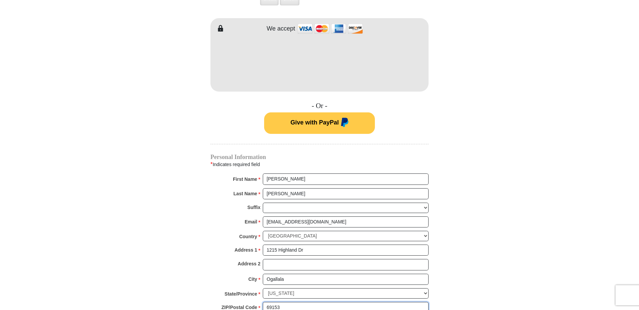  Describe the element at coordinates (254, 207) in the screenshot. I see `strong: Suffix` at that location.